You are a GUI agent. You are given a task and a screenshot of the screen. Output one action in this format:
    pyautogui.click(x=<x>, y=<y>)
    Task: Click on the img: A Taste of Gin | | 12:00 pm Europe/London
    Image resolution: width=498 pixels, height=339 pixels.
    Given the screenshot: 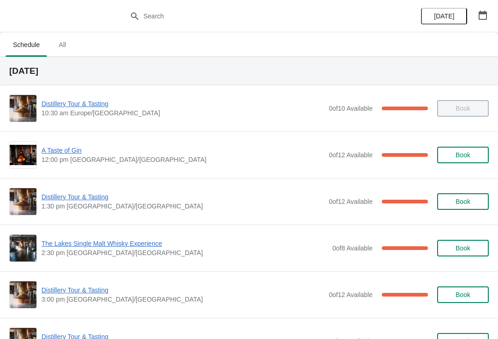 What is the action you would take?
    pyautogui.click(x=23, y=155)
    